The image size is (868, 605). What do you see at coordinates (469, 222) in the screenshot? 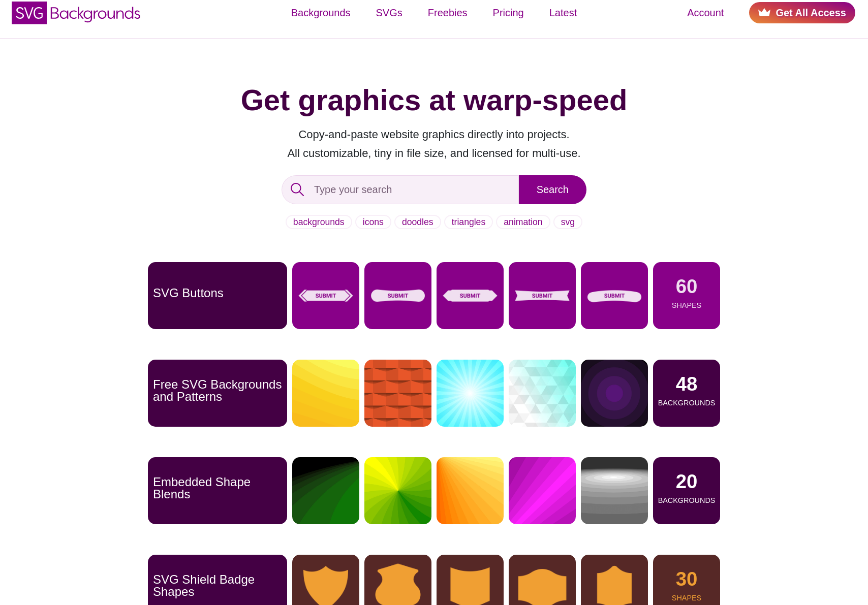
I see `a: triangles` at bounding box center [469, 222].